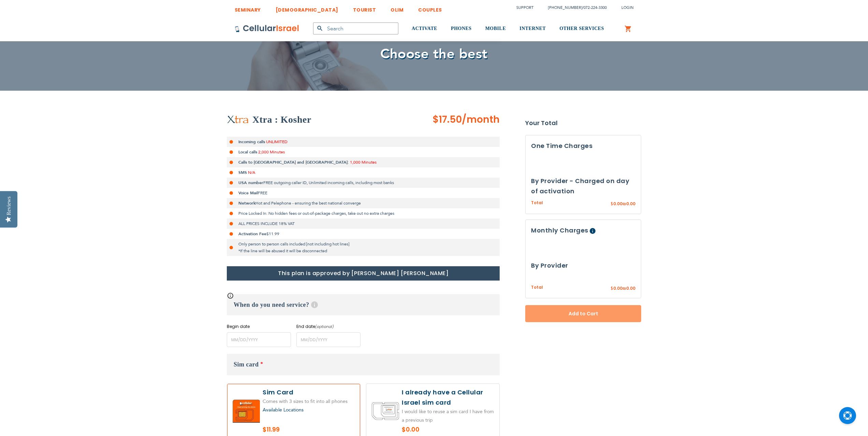 This screenshot has height=436, width=868. Describe the element at coordinates (525, 8) in the screenshot. I see `a: Support` at that location.